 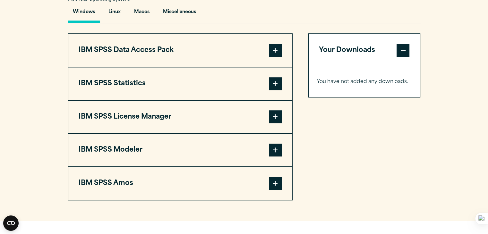 I want to click on svg: CookieBot Widget Icon, so click(x=11, y=223).